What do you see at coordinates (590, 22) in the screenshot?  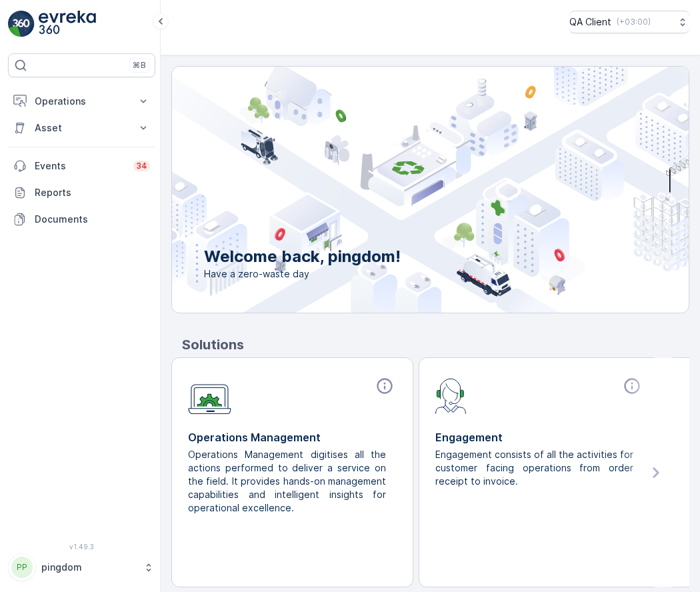 I see `p: QA Client` at bounding box center [590, 22].